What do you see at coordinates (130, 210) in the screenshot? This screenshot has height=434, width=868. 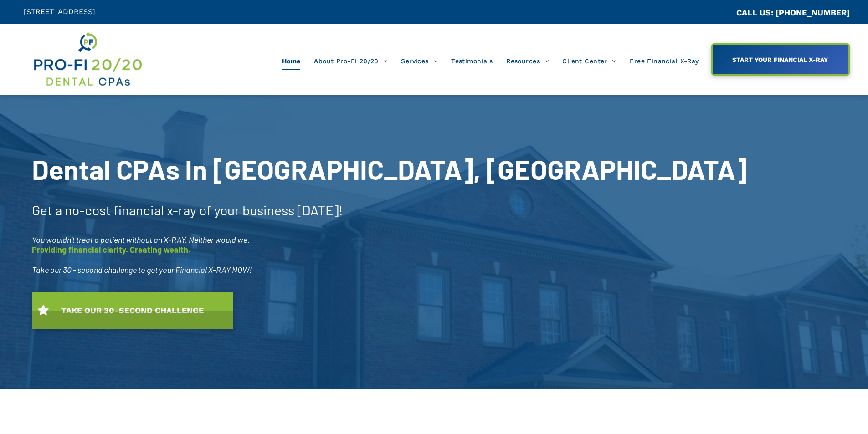 I see `span: no-cost financial x-ray` at bounding box center [130, 210].